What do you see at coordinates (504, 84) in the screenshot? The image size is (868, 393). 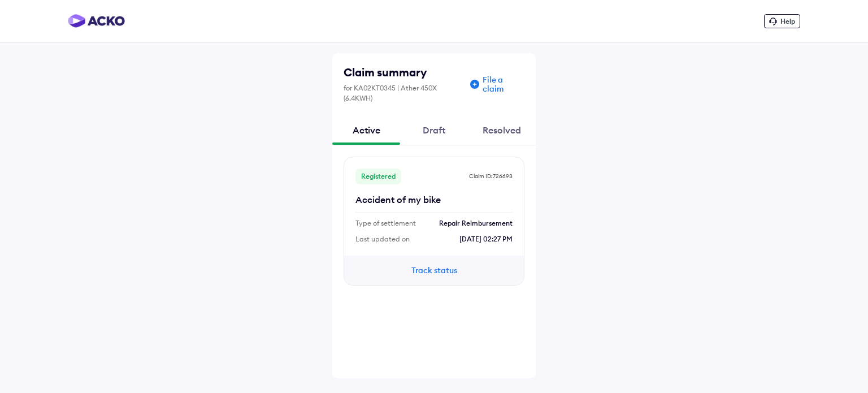 I see `div: File a claim` at bounding box center [504, 84].